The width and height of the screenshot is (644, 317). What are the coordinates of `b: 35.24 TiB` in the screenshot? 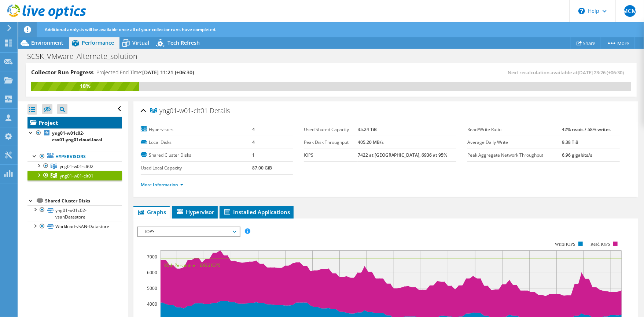 It's located at (367, 129).